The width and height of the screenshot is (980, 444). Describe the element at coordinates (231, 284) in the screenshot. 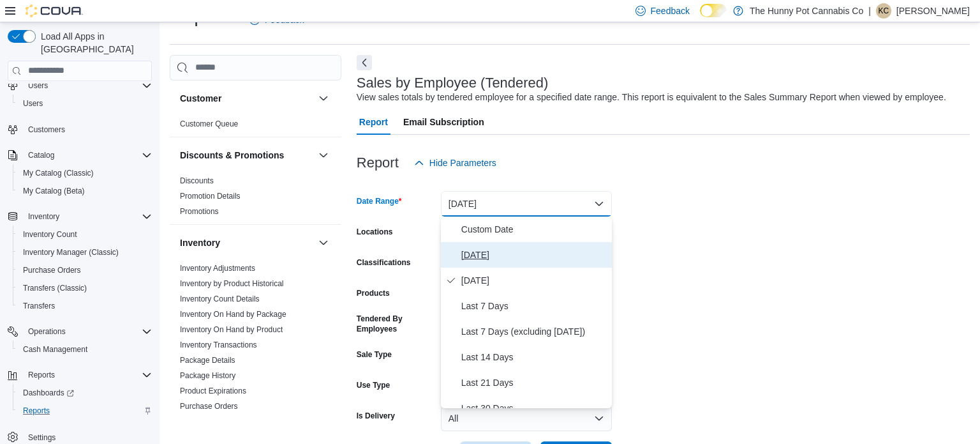

I see `span: Inventory by Product Historical` at that location.